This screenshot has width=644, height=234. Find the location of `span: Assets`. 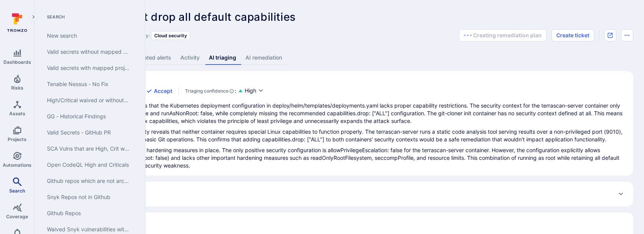

span: Assets is located at coordinates (17, 113).